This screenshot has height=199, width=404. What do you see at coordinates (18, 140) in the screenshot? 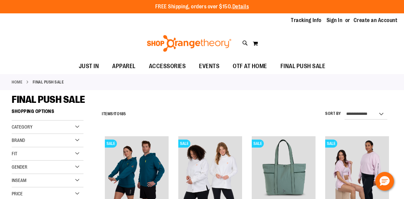
I see `span: Brand` at bounding box center [18, 140].